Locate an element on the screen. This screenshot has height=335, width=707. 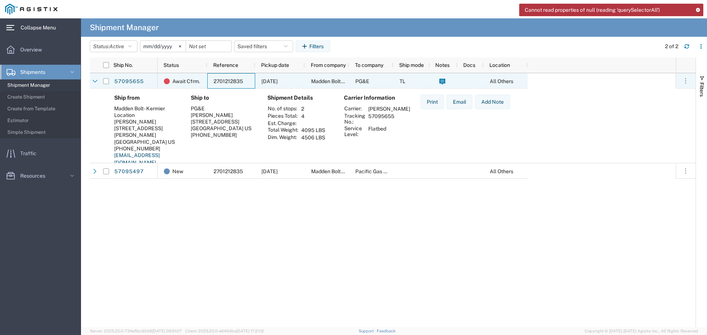
td: Flatbed is located at coordinates (389, 131).